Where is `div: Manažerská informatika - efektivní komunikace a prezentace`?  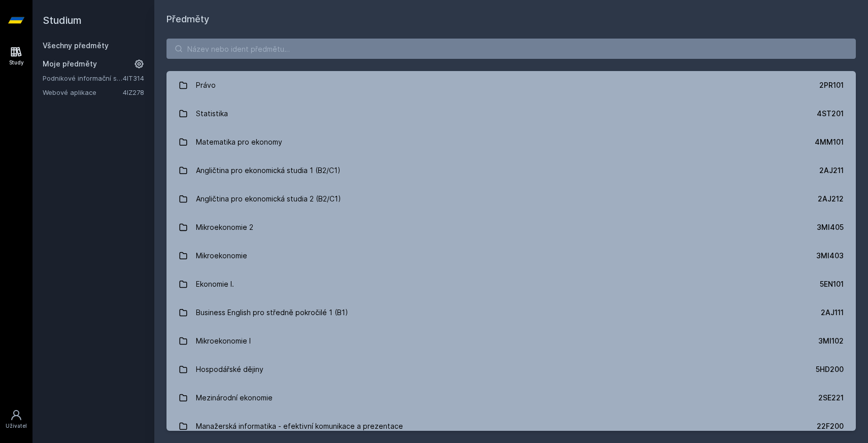
div: Manažerská informatika - efektivní komunikace a prezentace is located at coordinates (299, 426).